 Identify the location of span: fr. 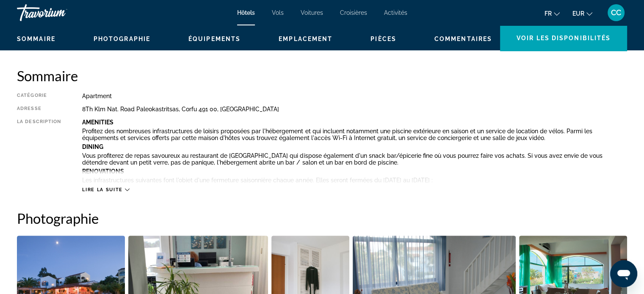
(548, 13).